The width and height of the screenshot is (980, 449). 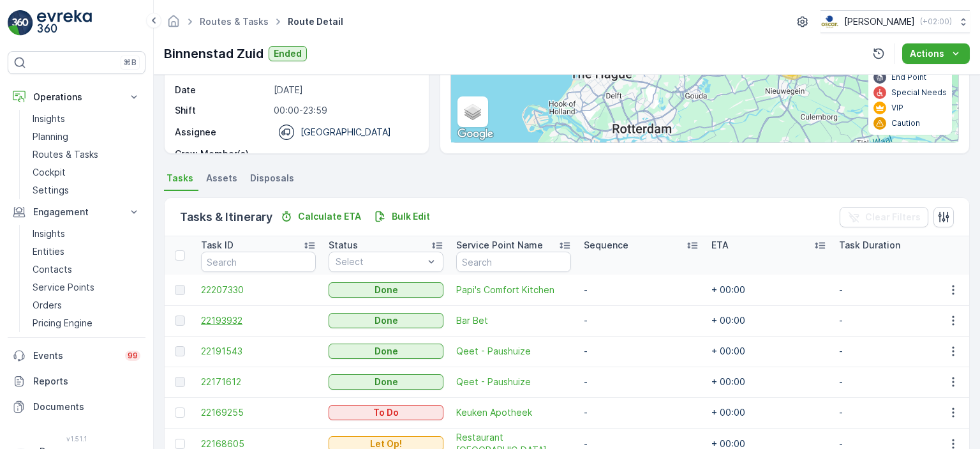 I want to click on p: Calculate ETA, so click(x=329, y=217).